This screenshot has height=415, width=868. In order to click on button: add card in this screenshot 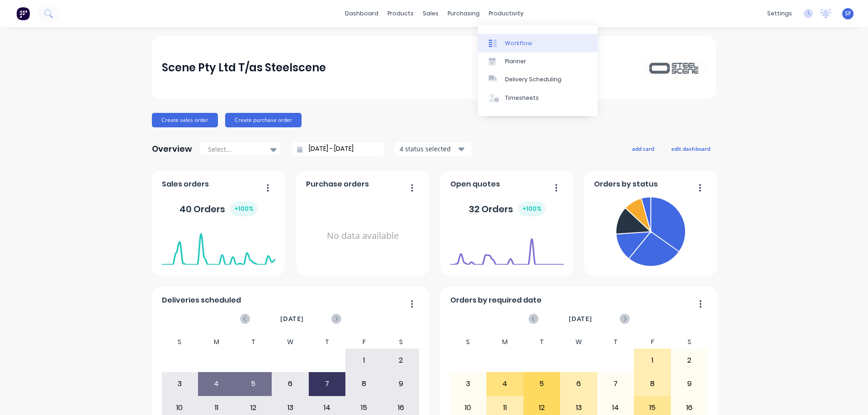, I will do `click(643, 149)`.